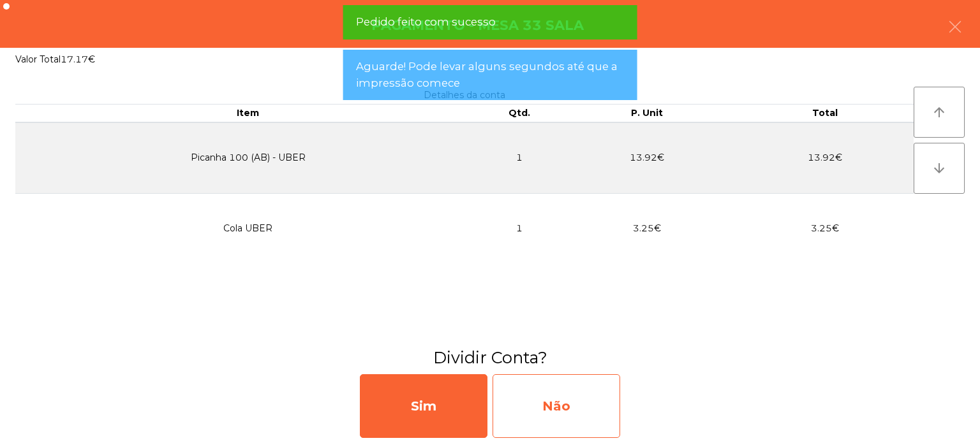 The height and width of the screenshot is (443, 980). Describe the element at coordinates (490, 358) in the screenshot. I see `h3: Dividir Conta?` at that location.